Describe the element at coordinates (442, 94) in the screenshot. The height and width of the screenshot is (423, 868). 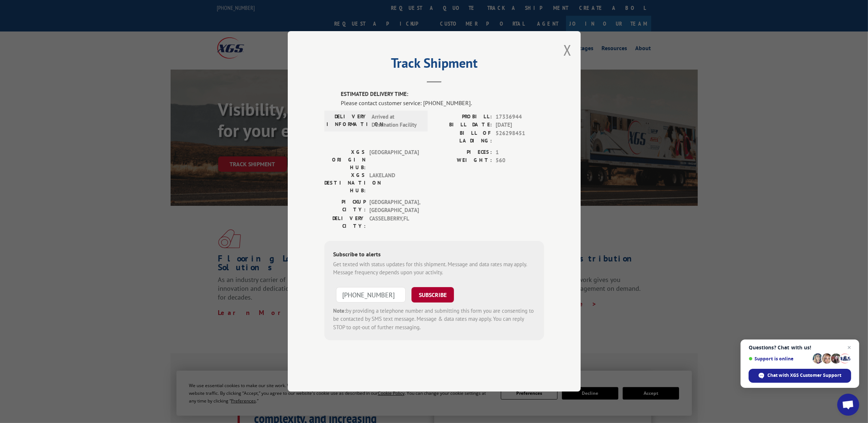
I see `label: ESTIMATED DELIVERY TIME:` at that location.